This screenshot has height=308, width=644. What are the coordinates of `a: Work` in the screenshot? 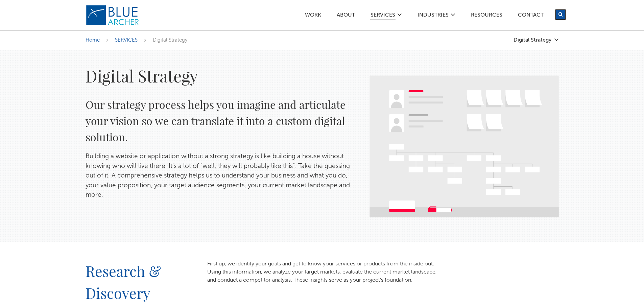 It's located at (313, 16).